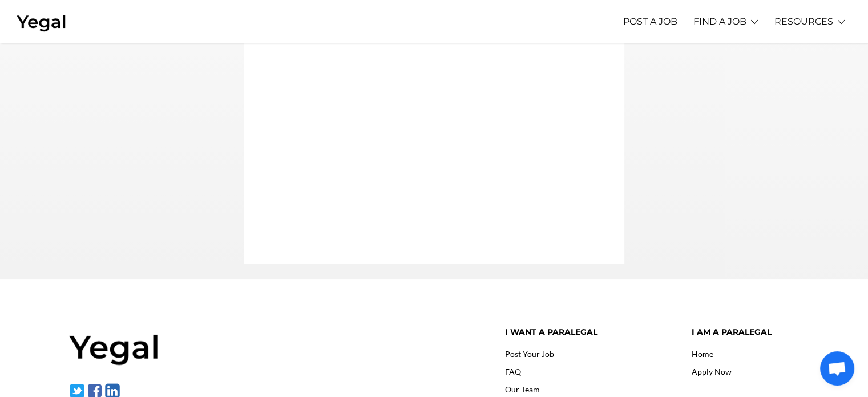 Image resolution: width=868 pixels, height=397 pixels. I want to click on a: Our Team, so click(522, 389).